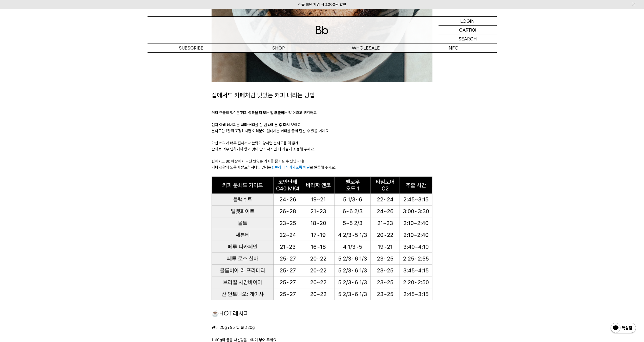  Describe the element at coordinates (291, 168) in the screenshot. I see `span: 빈브라더스 카카오톡 채널` at that location.